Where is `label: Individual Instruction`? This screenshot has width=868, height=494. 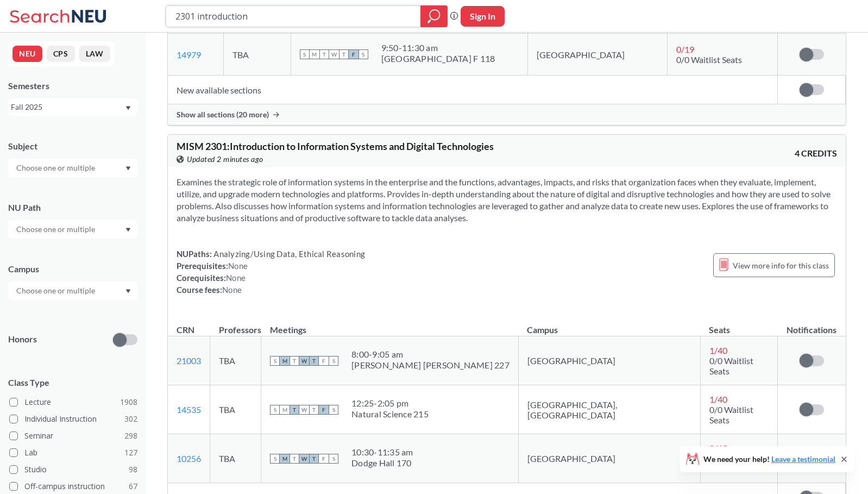
label: Individual Instruction is located at coordinates (73, 420).